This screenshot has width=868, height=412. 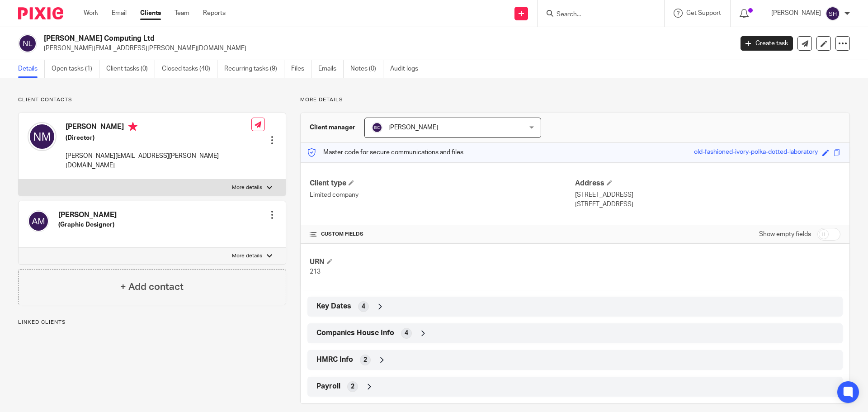 I want to click on span: 213, so click(x=315, y=272).